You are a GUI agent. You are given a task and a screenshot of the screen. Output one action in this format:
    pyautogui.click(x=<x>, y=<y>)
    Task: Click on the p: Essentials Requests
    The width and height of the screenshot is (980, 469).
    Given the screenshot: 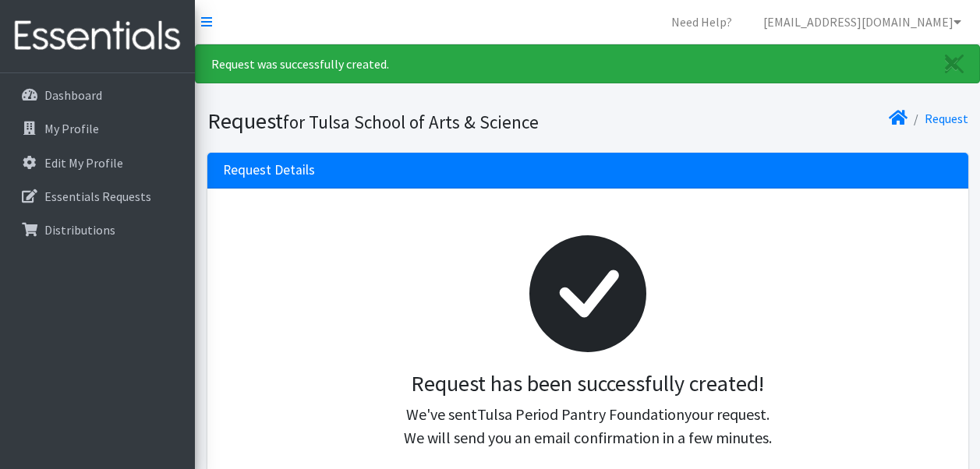 What is the action you would take?
    pyautogui.click(x=98, y=197)
    